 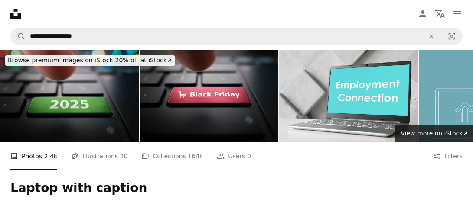 What do you see at coordinates (431, 36) in the screenshot?
I see `button: Clear` at bounding box center [431, 36].